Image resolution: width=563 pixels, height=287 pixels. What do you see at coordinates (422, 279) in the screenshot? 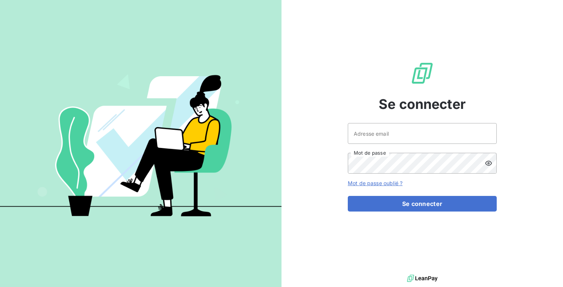
I see `img: logo` at bounding box center [422, 279].